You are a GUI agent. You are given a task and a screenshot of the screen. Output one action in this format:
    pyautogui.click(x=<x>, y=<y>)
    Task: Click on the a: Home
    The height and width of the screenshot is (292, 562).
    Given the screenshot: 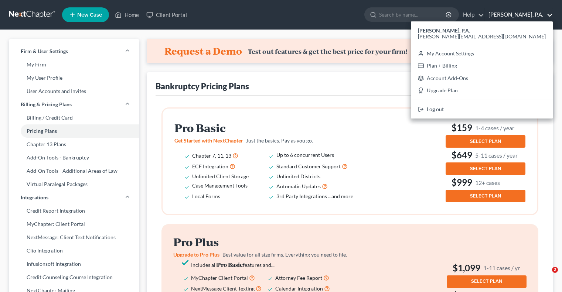 What is the action you would take?
    pyautogui.click(x=127, y=15)
    